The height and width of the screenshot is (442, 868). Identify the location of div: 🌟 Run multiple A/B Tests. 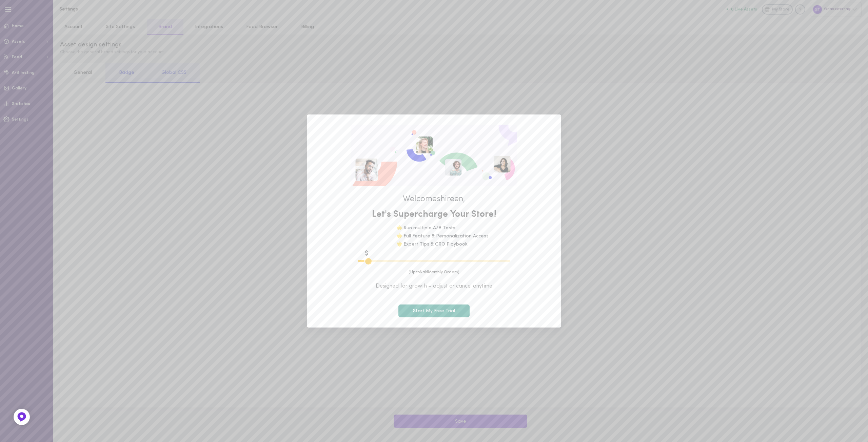
(442, 228).